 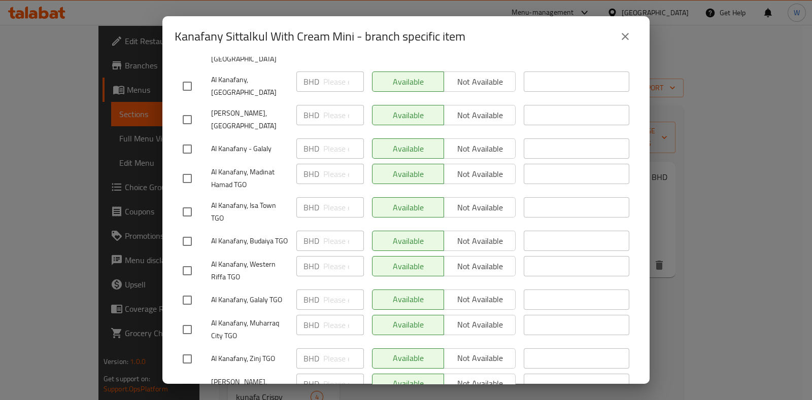 I want to click on span: Al Kanafany, Budaiya TGO, so click(x=250, y=241).